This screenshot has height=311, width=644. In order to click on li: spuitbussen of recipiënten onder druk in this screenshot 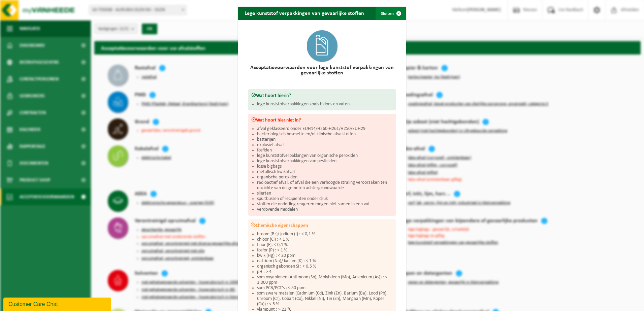, I will do `click(324, 199)`.